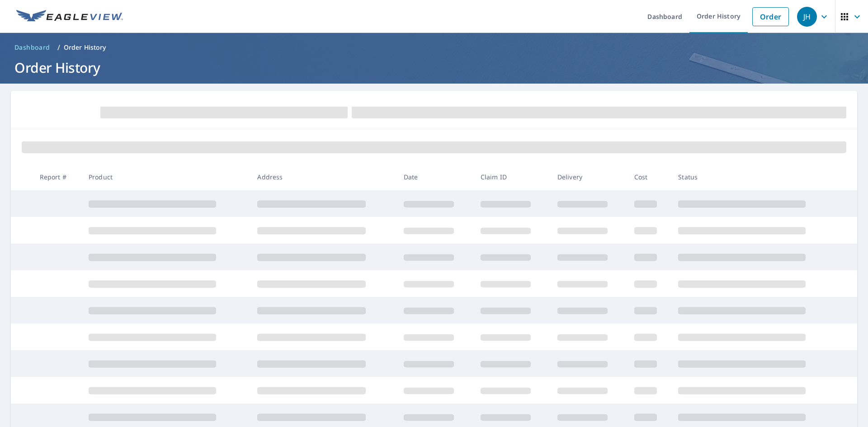 The image size is (868, 427). What do you see at coordinates (434, 47) in the screenshot?
I see `nav: breadcrumb` at bounding box center [434, 47].